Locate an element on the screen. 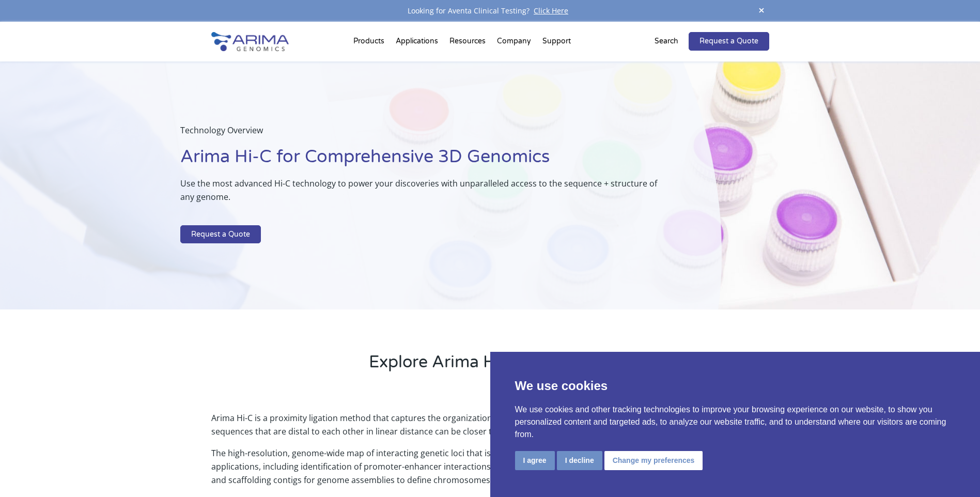  button: I agree is located at coordinates (535, 460).